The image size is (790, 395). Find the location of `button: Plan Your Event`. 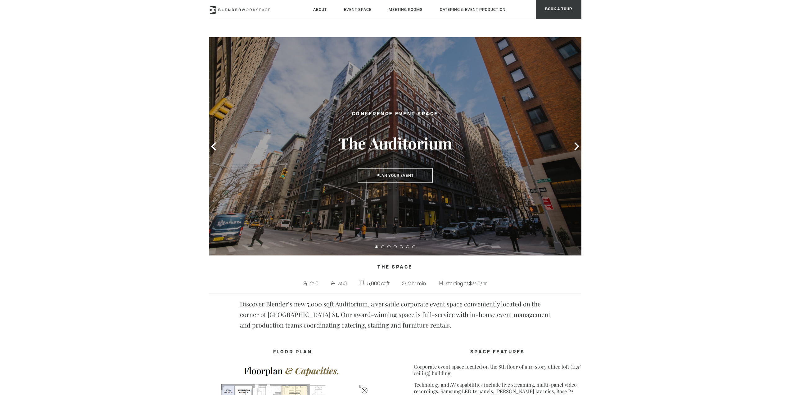

button: Plan Your Event is located at coordinates (395, 175).